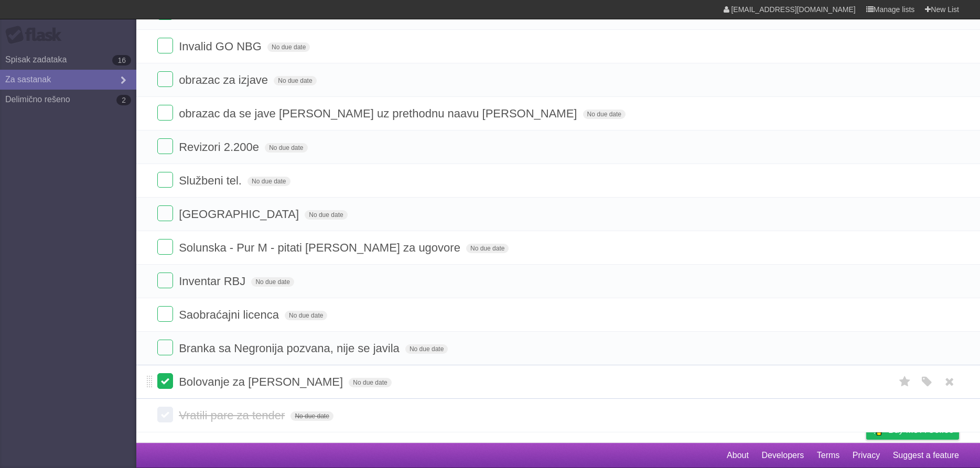  What do you see at coordinates (224, 80) in the screenshot?
I see `span: obrazac za izjave` at bounding box center [224, 80].